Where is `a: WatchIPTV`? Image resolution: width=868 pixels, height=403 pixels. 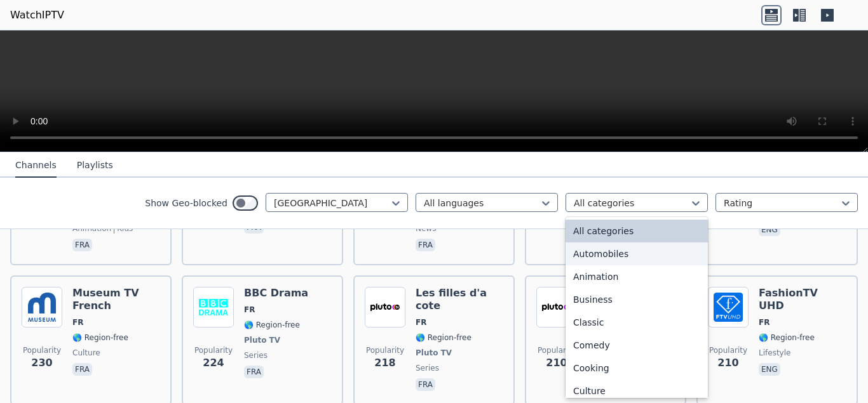 a: WatchIPTV is located at coordinates (37, 15).